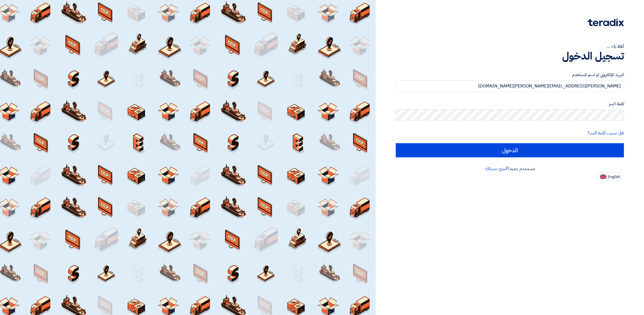 The image size is (644, 315). I want to click on label: البريد الإلكتروني او اسم المستخدم, so click(510, 75).